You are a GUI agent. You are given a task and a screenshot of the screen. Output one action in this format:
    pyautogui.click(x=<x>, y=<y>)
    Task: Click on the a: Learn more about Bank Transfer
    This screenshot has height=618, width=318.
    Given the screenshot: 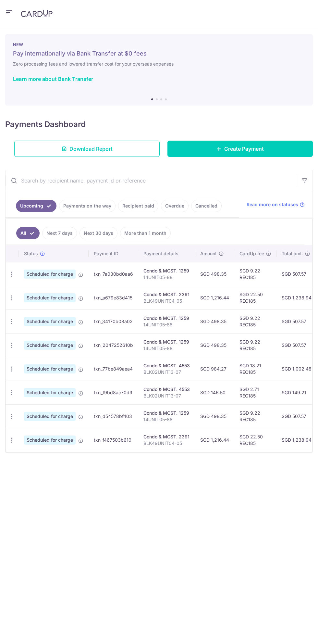 What is the action you would take?
    pyautogui.click(x=53, y=79)
    